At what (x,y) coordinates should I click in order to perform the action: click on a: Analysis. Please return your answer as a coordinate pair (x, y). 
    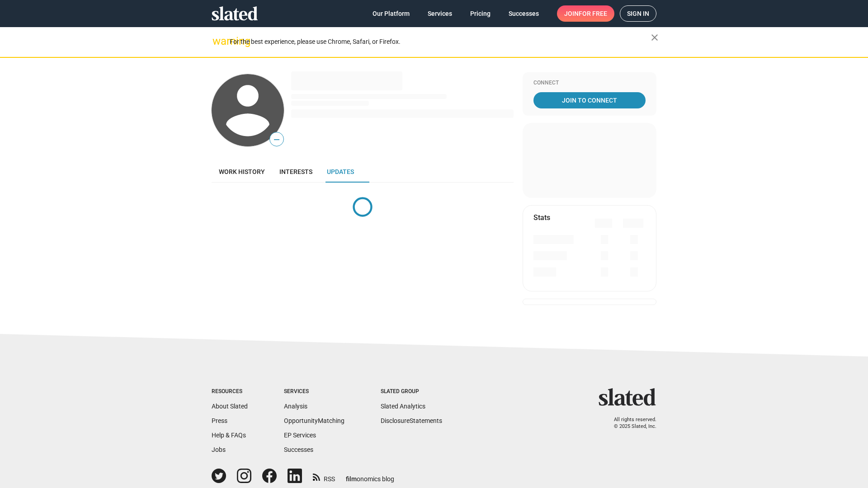
    Looking at the image, I should click on (296, 406).